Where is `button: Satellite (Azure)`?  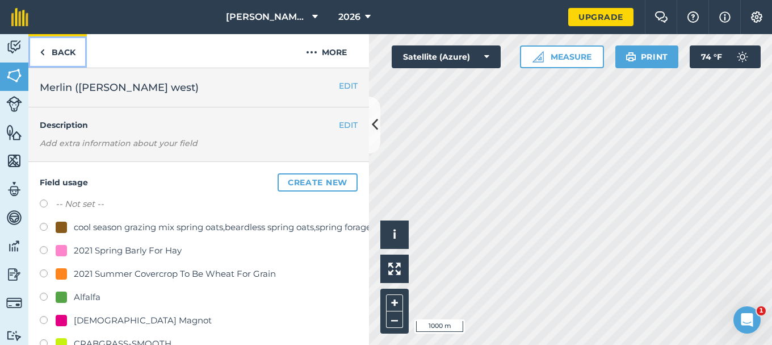 button: Satellite (Azure) is located at coordinates (446, 57).